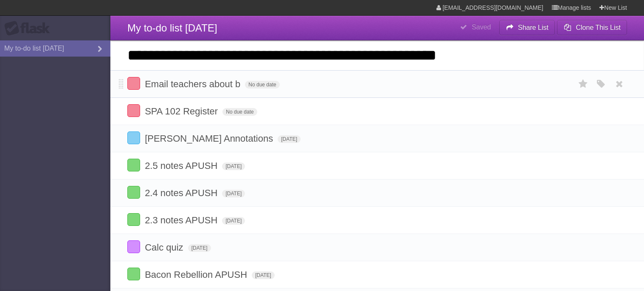 Image resolution: width=644 pixels, height=291 pixels. What do you see at coordinates (182, 111) in the screenshot?
I see `span: SPA 102 Register` at bounding box center [182, 111].